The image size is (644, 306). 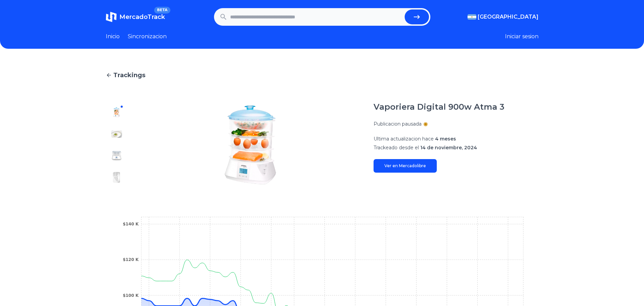 I want to click on span: 14 de noviembre, 2024, so click(x=449, y=148).